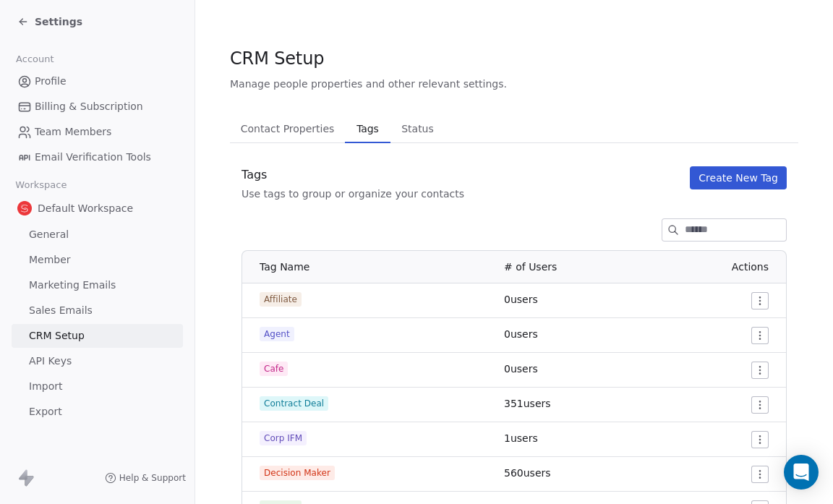 This screenshot has height=504, width=833. What do you see at coordinates (50, 22) in the screenshot?
I see `a: Settings` at bounding box center [50, 22].